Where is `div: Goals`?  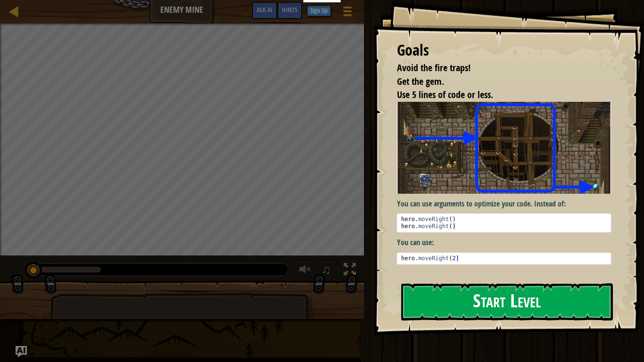
div: Goals is located at coordinates (504, 51).